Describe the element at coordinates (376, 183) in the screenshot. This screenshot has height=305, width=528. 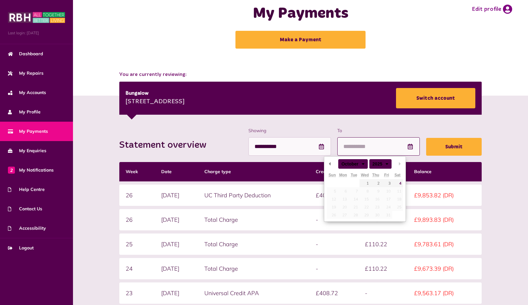
I see `button: 2` at that location.